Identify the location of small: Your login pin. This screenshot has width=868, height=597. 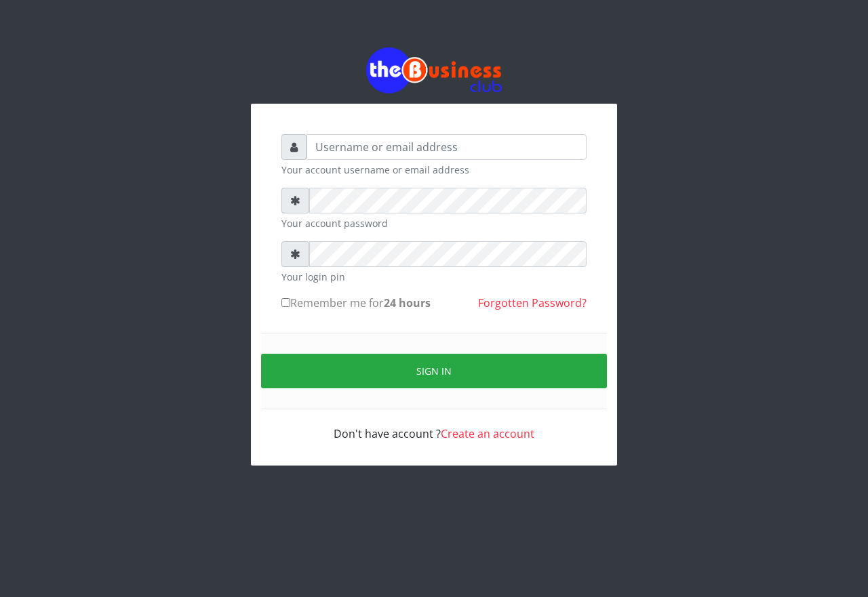
(434, 277).